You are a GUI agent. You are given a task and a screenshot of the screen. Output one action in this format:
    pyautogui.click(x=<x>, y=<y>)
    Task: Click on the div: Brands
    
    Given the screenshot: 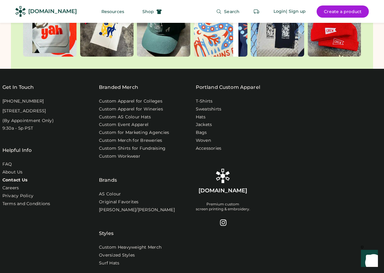 What is the action you would take?
    pyautogui.click(x=108, y=172)
    